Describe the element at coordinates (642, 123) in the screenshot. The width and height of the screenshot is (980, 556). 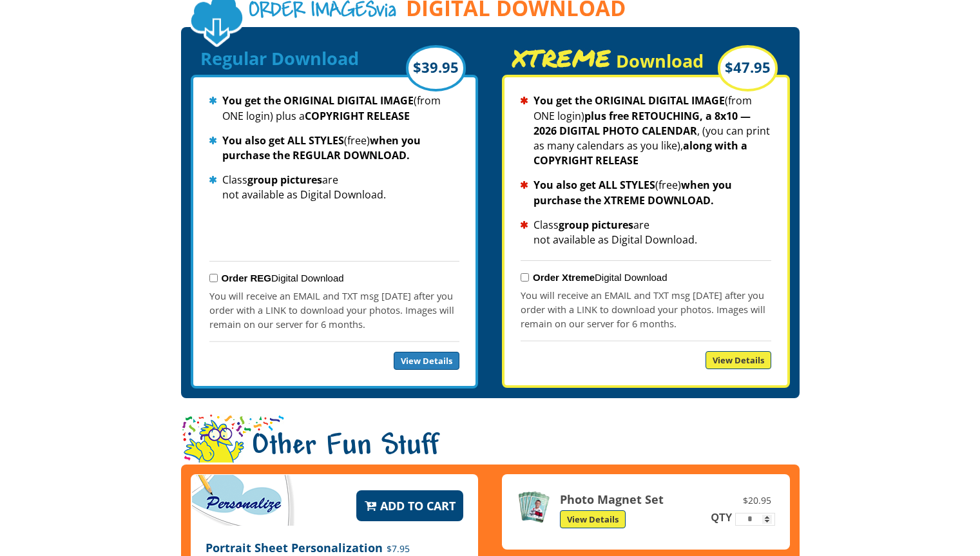
I see `strong: plus free RETOUCHING, a 8x10 — 2026 DIGITAL PHOTO CALENDAR` at that location.